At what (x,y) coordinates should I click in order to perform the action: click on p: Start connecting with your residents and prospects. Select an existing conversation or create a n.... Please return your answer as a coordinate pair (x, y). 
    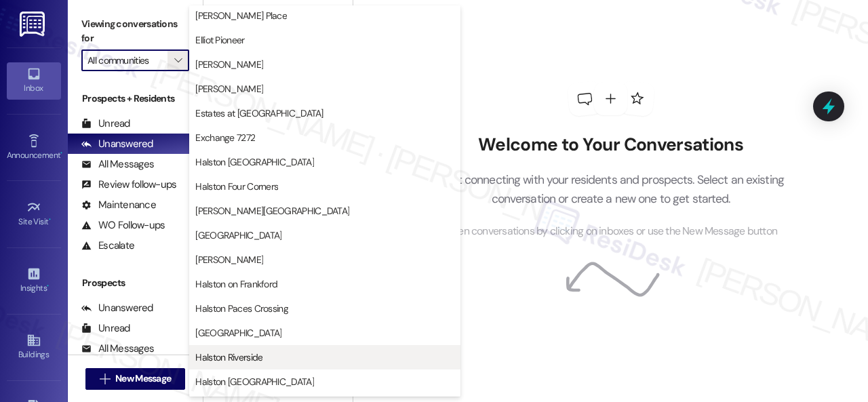
    Looking at the image, I should click on (611, 189).